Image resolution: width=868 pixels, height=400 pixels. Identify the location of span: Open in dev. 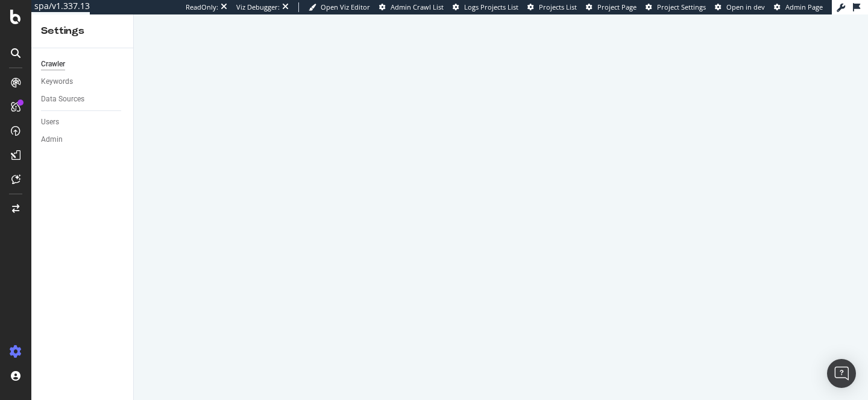
(745, 7).